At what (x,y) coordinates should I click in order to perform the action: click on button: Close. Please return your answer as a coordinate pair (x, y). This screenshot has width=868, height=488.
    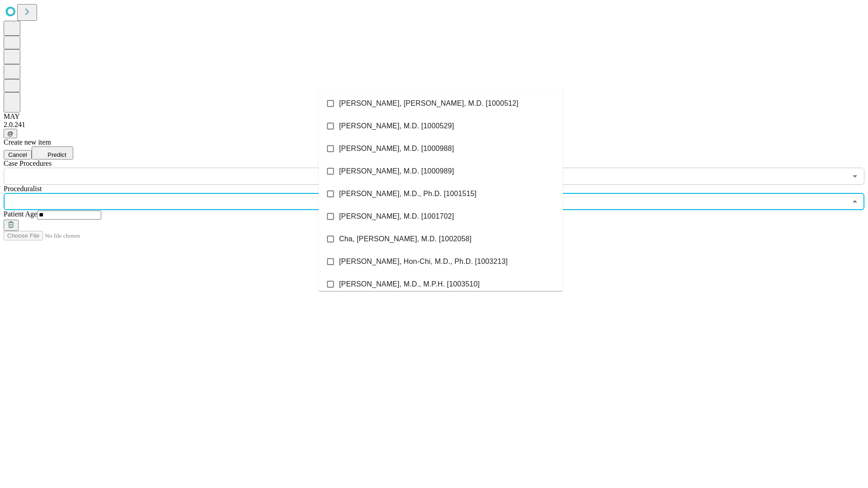
    Looking at the image, I should click on (855, 202).